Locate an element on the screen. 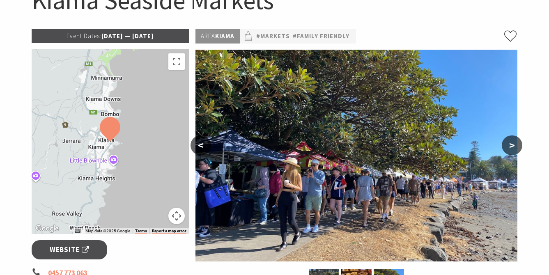 The height and width of the screenshot is (275, 549). a: Report a map error is located at coordinates (169, 231).